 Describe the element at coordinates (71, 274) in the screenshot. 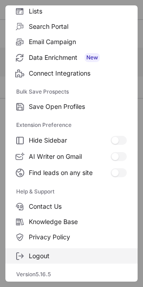

I see `div: Version 5.16.5` at that location.